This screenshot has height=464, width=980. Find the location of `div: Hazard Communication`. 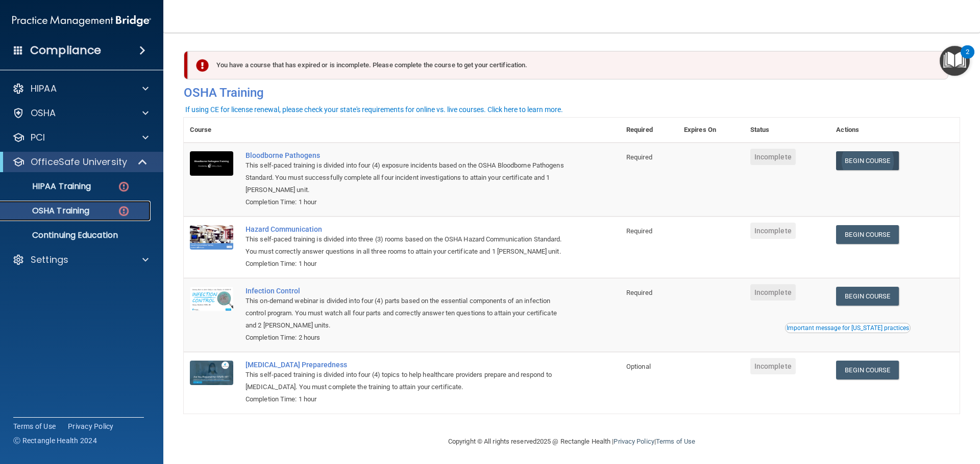

div: Hazard Communication is located at coordinates (407, 230).